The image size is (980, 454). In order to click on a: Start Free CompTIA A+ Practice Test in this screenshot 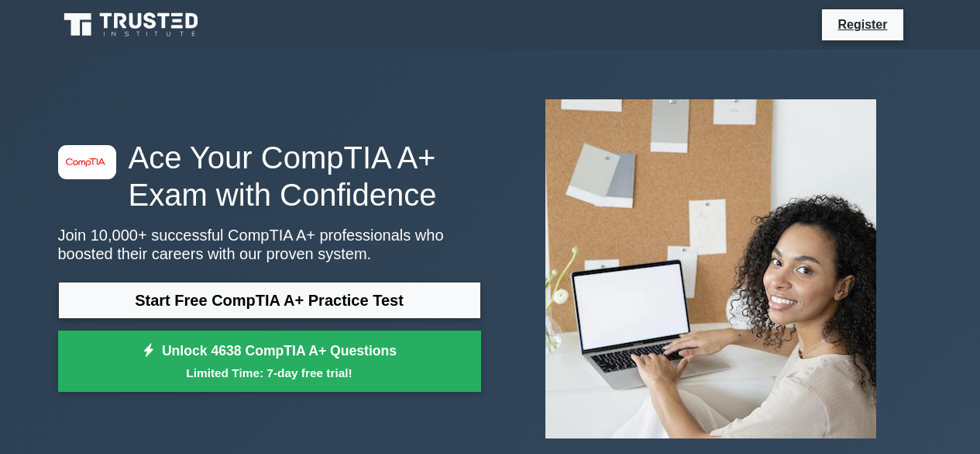, I will do `click(270, 300)`.